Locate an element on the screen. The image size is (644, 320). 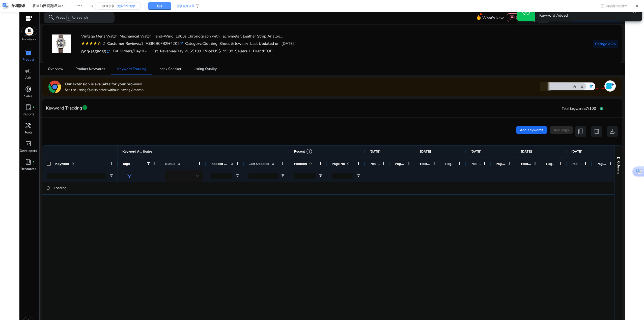
span: Columns is located at coordinates (619, 168).